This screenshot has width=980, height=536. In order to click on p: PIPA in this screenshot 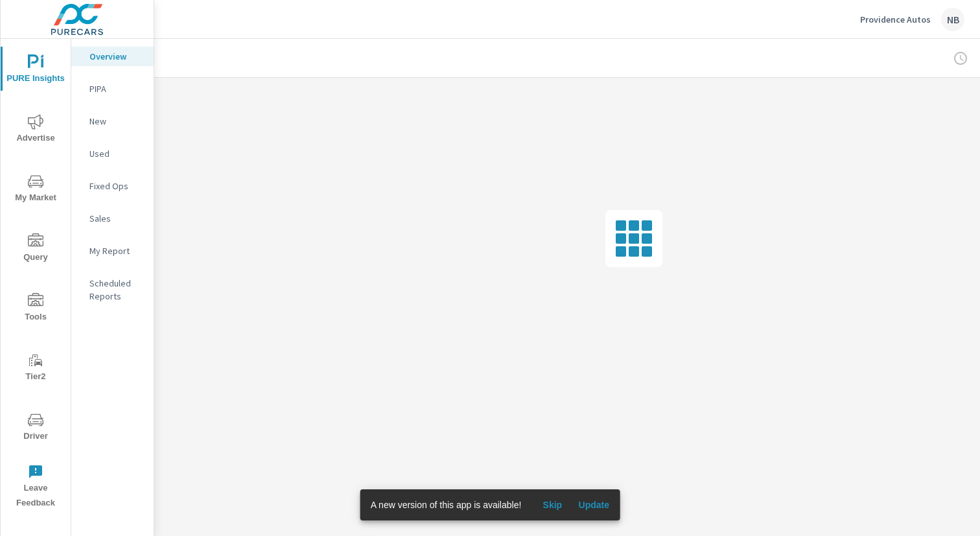, I will do `click(116, 89)`.